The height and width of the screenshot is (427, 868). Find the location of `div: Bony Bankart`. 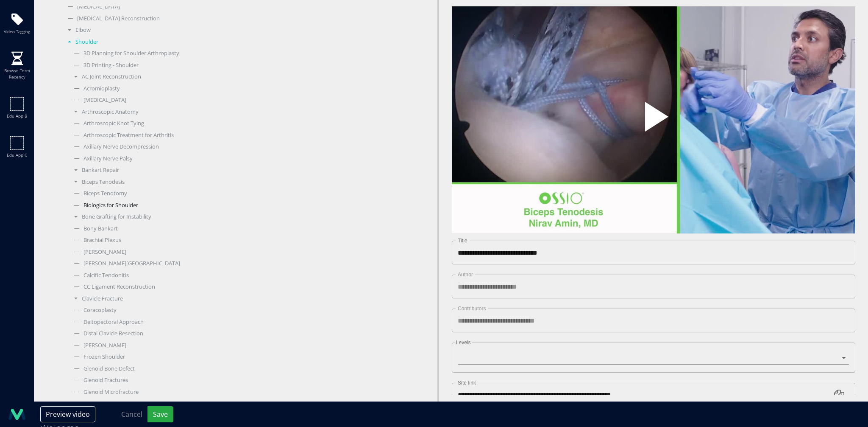

div: Bony Bankart is located at coordinates (149, 229).